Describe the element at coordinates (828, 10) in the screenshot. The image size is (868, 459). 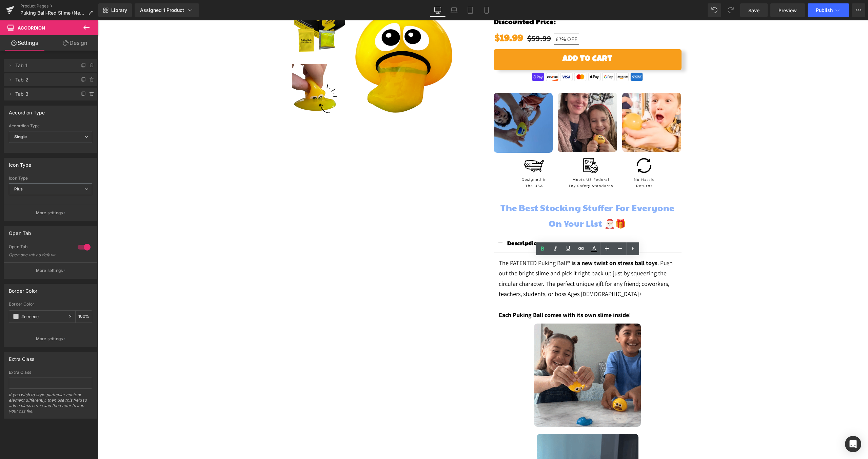
I see `button: Publish` at that location.